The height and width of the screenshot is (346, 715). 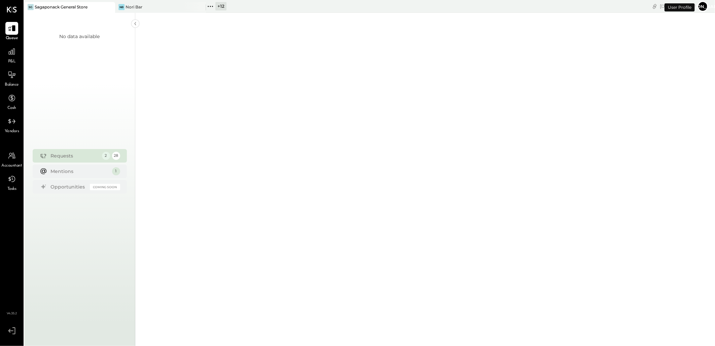 I want to click on span: Vendors, so click(x=12, y=131).